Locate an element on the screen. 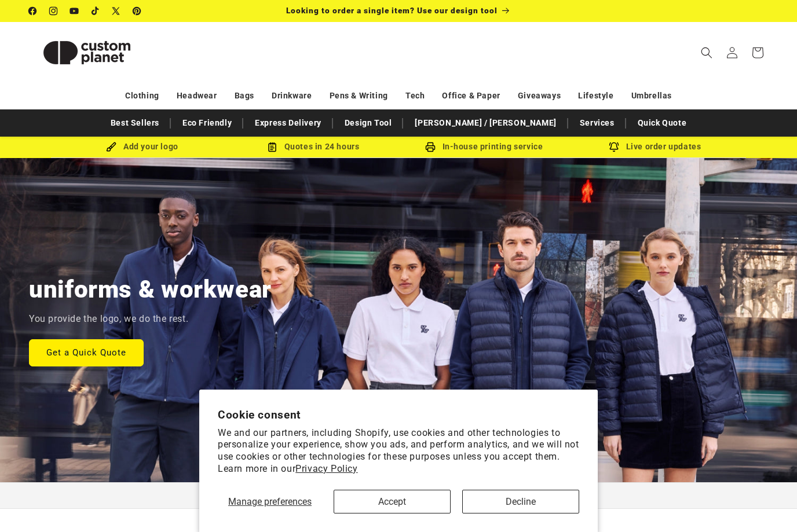 The width and height of the screenshot is (797, 532). a: Best Sellers is located at coordinates (135, 122).